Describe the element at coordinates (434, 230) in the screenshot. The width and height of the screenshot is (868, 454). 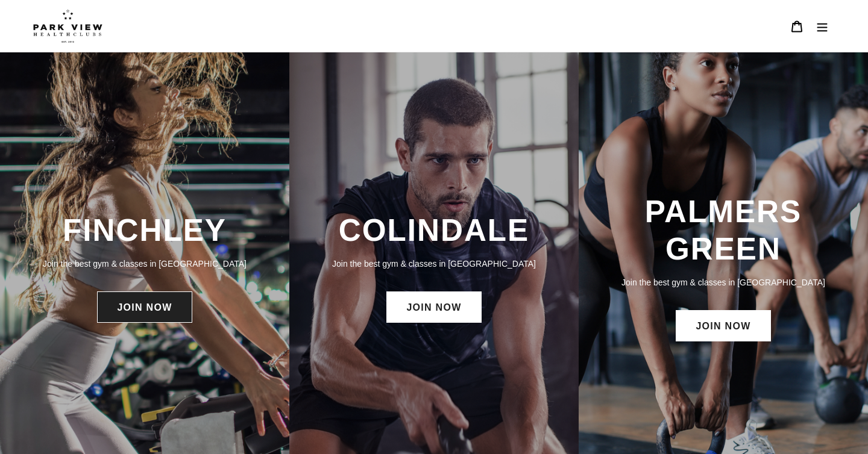
I see `h3: COLINDALE` at that location.